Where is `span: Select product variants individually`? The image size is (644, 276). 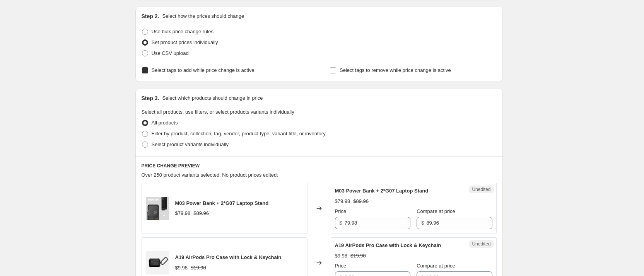 span: Select product variants individually is located at coordinates (190, 144).